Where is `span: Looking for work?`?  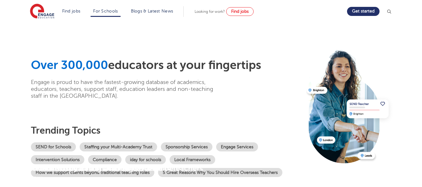
span: Looking for work? is located at coordinates (209, 12).